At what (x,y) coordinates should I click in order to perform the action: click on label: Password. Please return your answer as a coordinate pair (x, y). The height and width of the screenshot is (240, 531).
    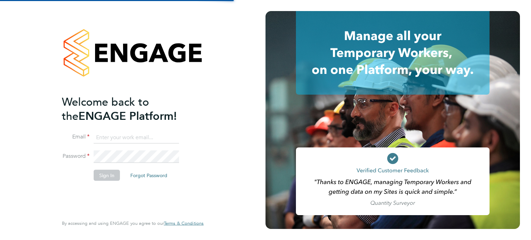
    Looking at the image, I should click on (76, 156).